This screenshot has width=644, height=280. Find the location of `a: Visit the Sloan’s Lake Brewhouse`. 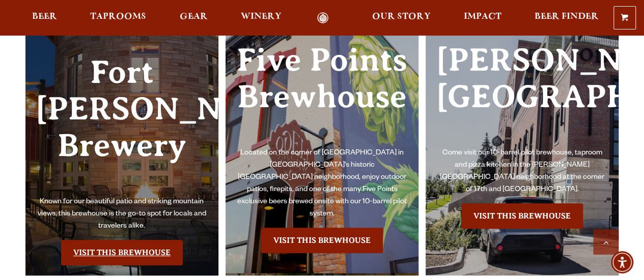

a: Visit the Sloan’s Lake Brewhouse is located at coordinates (522, 216).